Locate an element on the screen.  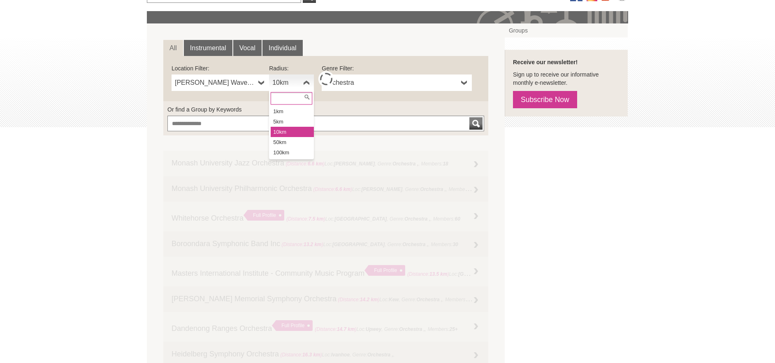
strong: 14.2 km is located at coordinates (369, 299).